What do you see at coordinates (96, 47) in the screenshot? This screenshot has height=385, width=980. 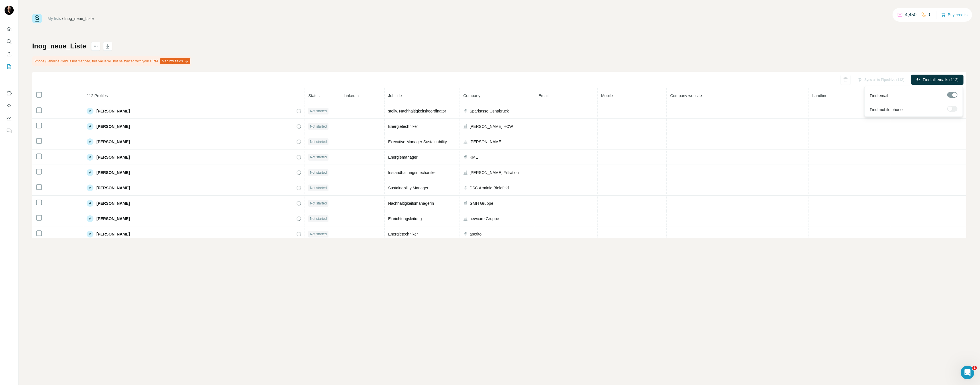 I see `button: actions` at bounding box center [96, 47].